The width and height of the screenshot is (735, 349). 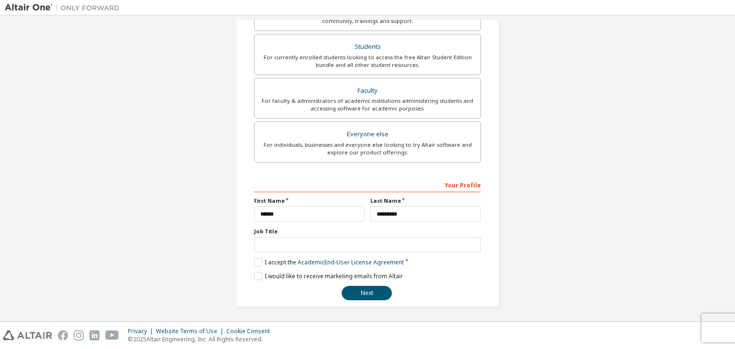 I want to click on img: Altair One, so click(x=65, y=8).